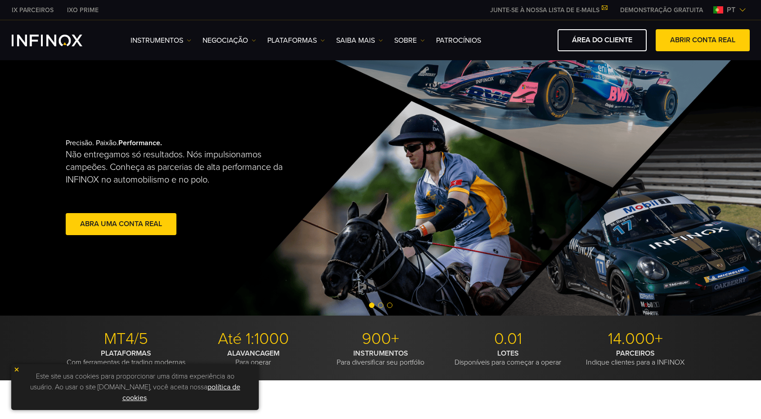 The height and width of the screenshot is (419, 761). I want to click on a: ÁREA DO CLIENTE, so click(602, 40).